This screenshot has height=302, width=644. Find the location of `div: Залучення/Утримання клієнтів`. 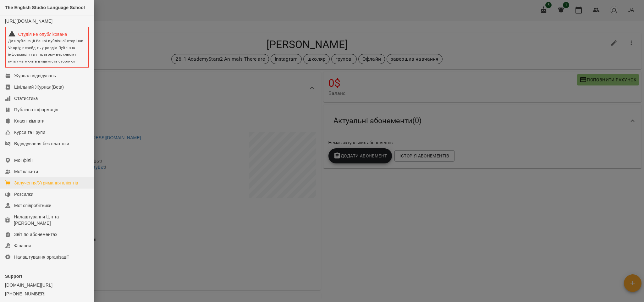

div: Залучення/Утримання клієнтів is located at coordinates (46, 183).